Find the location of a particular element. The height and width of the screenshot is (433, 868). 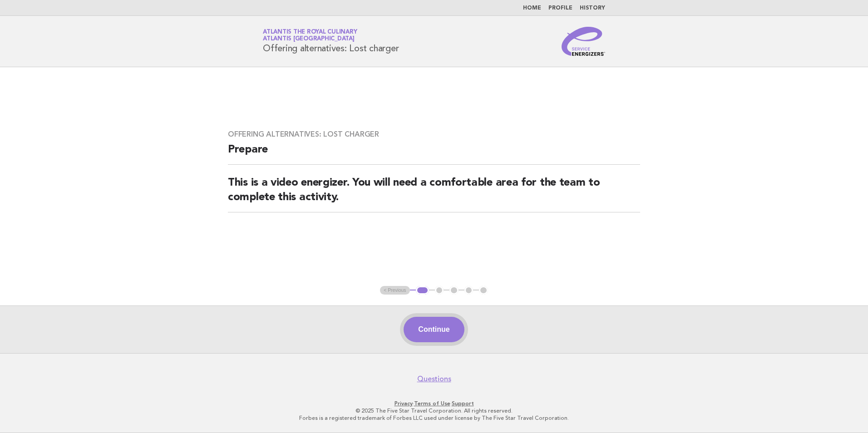

a: Terms of Use is located at coordinates (432, 404).